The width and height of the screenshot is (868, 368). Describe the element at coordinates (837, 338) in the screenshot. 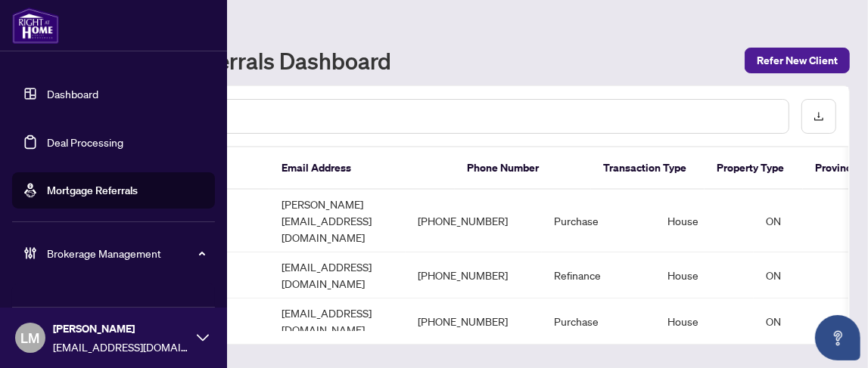

I see `button: Open asap` at that location.